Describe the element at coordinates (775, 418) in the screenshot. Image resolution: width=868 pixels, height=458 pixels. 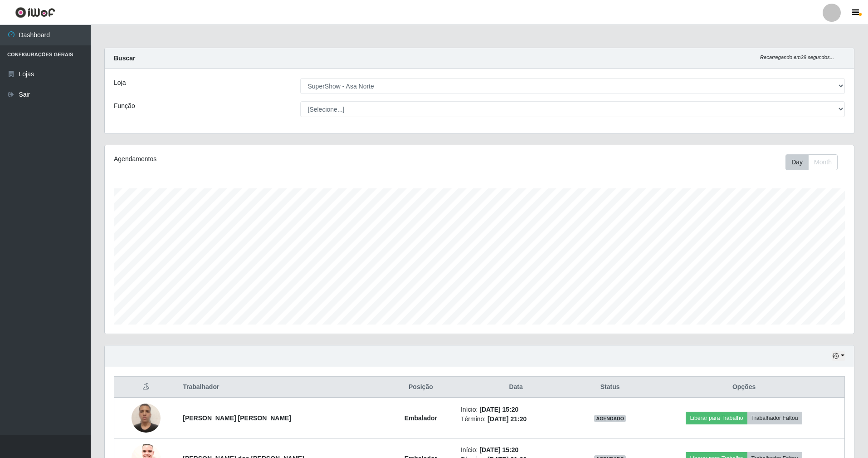
I see `button: Trabalhador Faltou` at that location.